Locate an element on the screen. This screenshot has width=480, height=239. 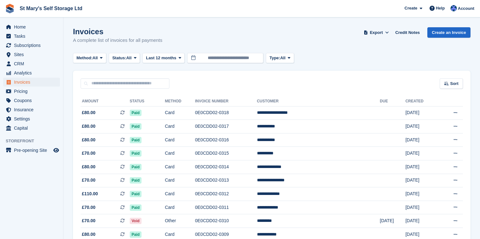
td: 0E0CDD02-0311 is located at coordinates (226, 207).